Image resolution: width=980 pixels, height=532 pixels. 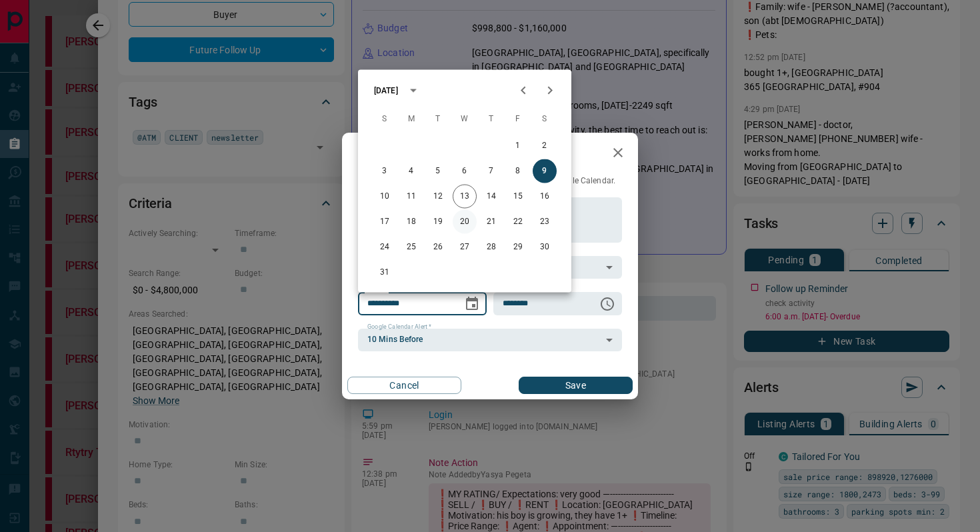 What do you see at coordinates (411, 172) in the screenshot?
I see `button: 4` at bounding box center [411, 172].